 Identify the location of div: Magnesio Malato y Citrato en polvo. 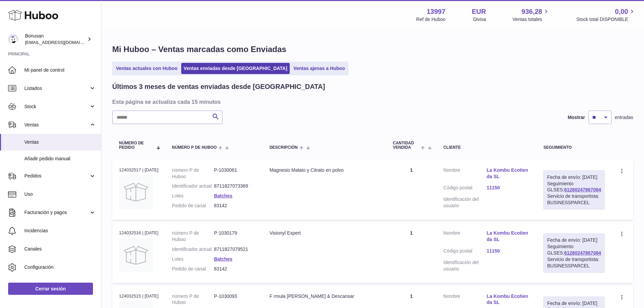
(324, 170).